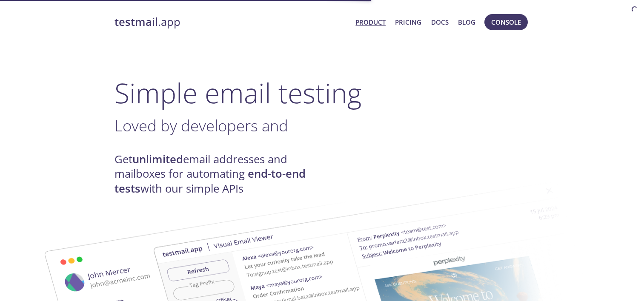 Image resolution: width=644 pixels, height=301 pixels. I want to click on span: Loved by developers and, so click(201, 126).